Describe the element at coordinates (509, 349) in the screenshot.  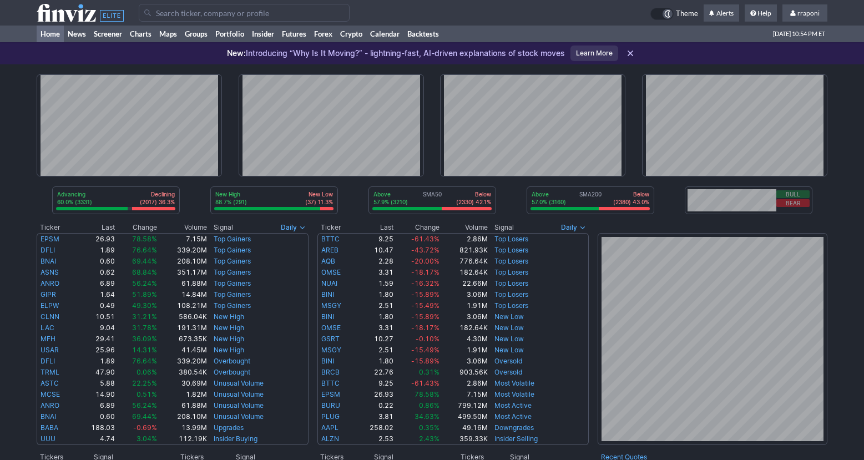
I see `a: New Low` at that location.